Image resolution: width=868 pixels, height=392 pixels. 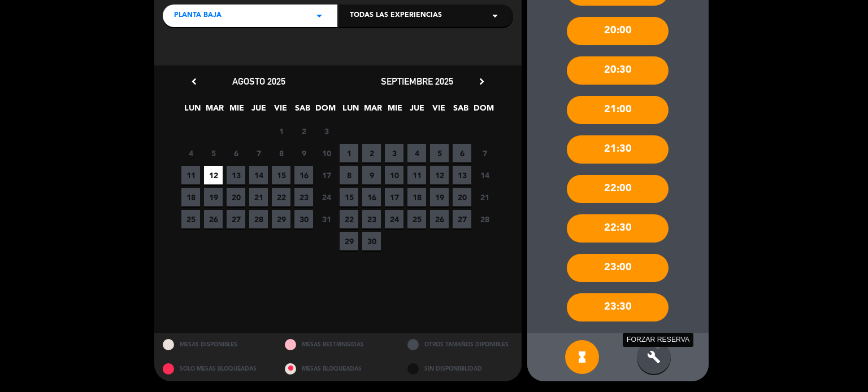 I want to click on i: build, so click(x=654, y=358).